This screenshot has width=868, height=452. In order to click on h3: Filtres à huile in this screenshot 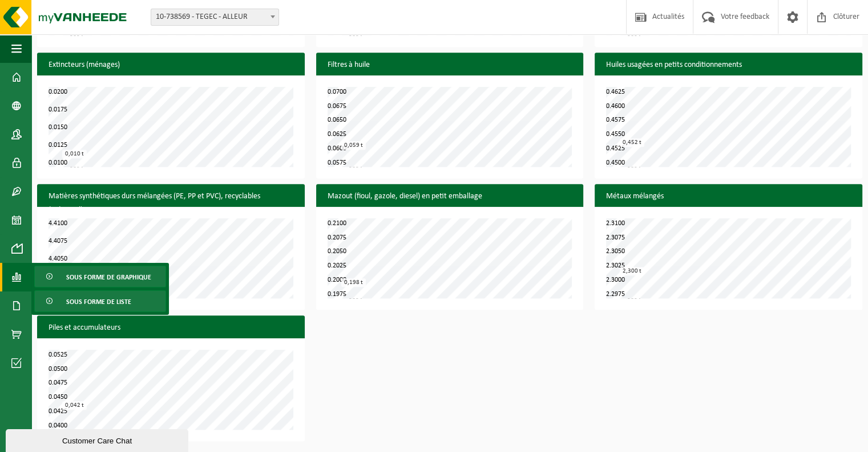, I will do `click(450, 65)`.